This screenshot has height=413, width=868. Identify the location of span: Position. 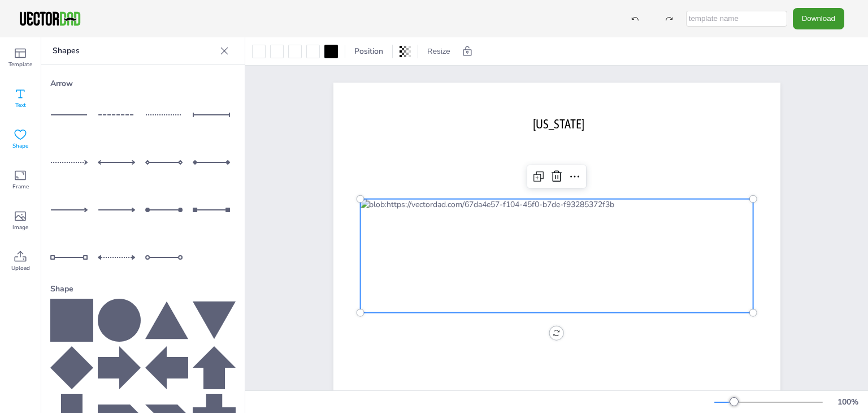
(368, 51).